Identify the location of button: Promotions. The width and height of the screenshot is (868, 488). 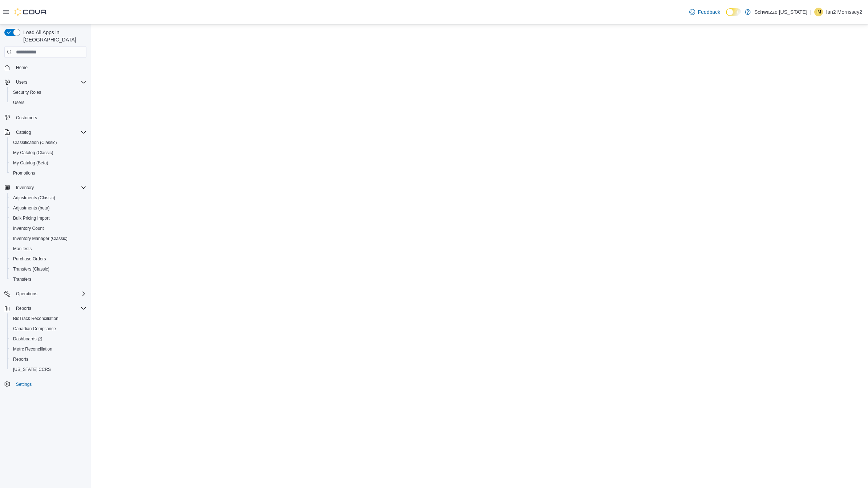
(49, 173).